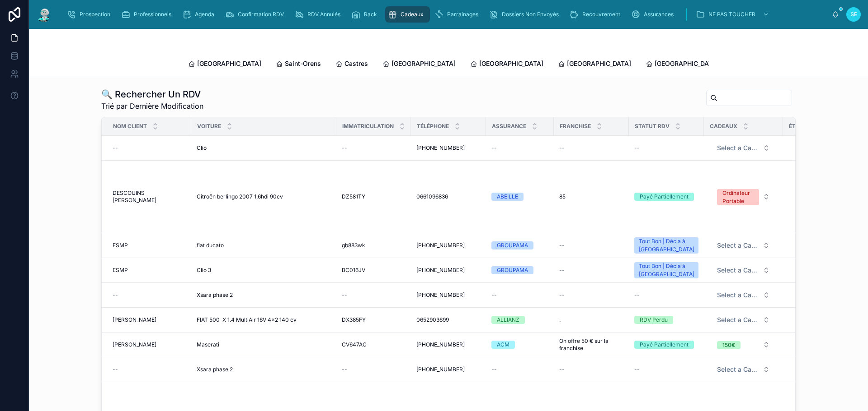 This screenshot has height=411, width=868. I want to click on a: Parrainages, so click(458, 14).